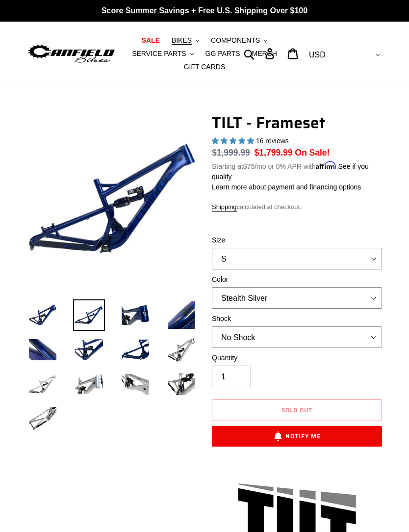 The width and height of the screenshot is (409, 532). I want to click on label: Quantity, so click(296, 357).